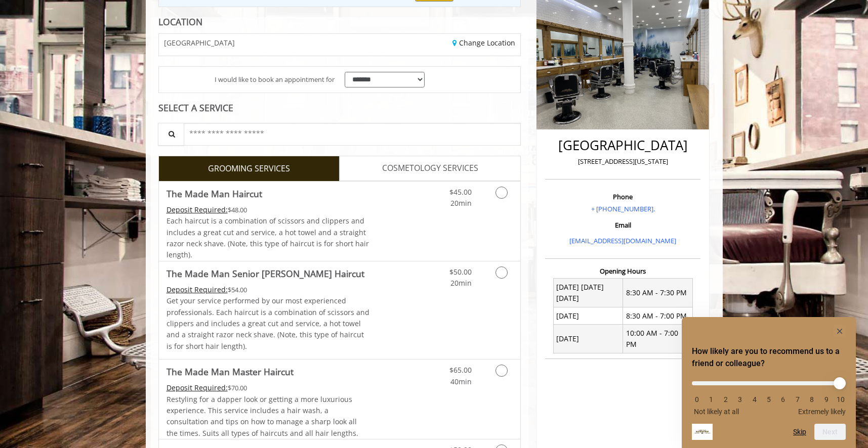 The width and height of the screenshot is (868, 448). What do you see at coordinates (726, 400) in the screenshot?
I see `li: 2` at bounding box center [726, 400].